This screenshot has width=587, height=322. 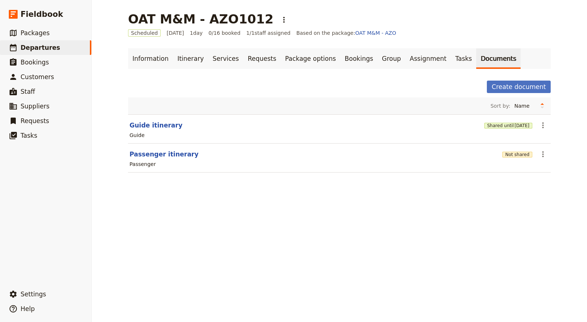 I want to click on span: Requests, so click(x=35, y=121).